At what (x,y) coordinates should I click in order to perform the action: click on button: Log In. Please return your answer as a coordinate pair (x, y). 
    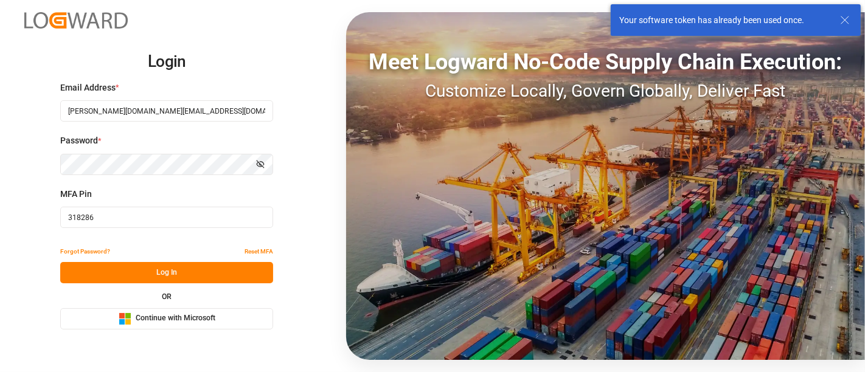
    Looking at the image, I should click on (167, 273).